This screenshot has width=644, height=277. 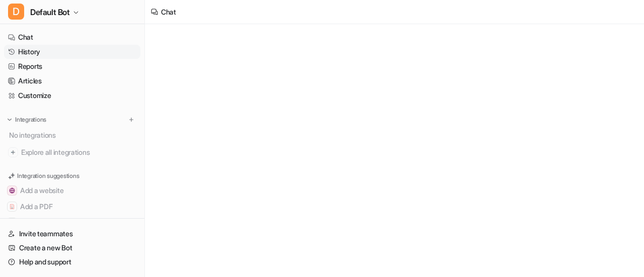 I want to click on img: expand menu, so click(x=10, y=119).